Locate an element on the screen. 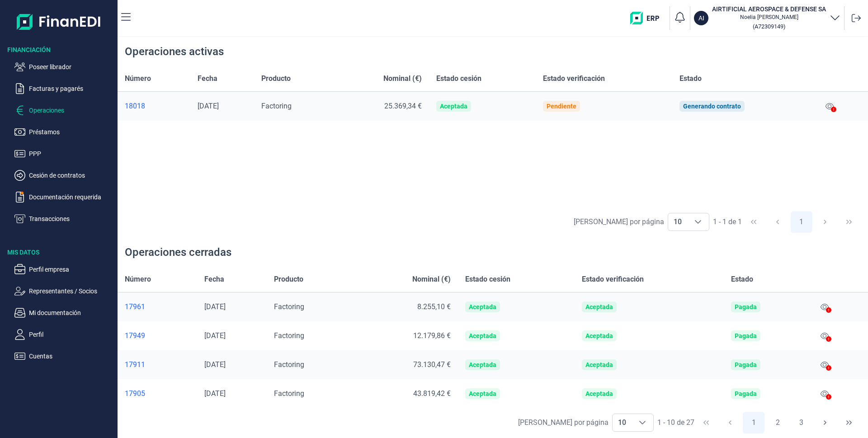 Image resolution: width=868 pixels, height=438 pixels. p: Representantes / Socios is located at coordinates (71, 291).